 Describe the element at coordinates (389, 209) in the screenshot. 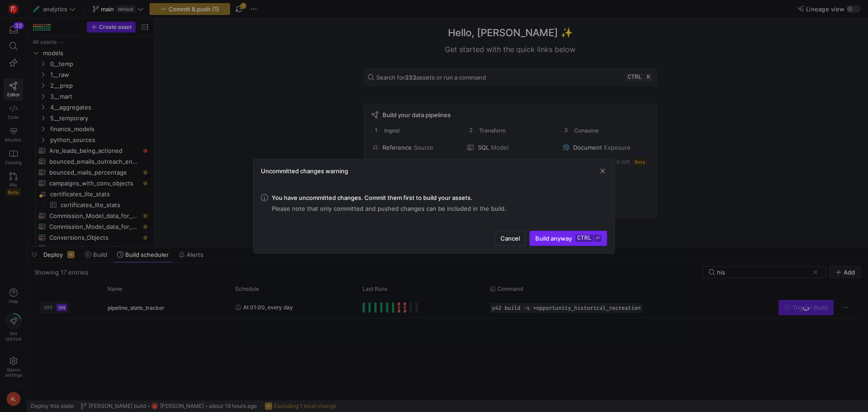

I see `span: Please note that only committed and pushed changes can be included in the build.` at that location.